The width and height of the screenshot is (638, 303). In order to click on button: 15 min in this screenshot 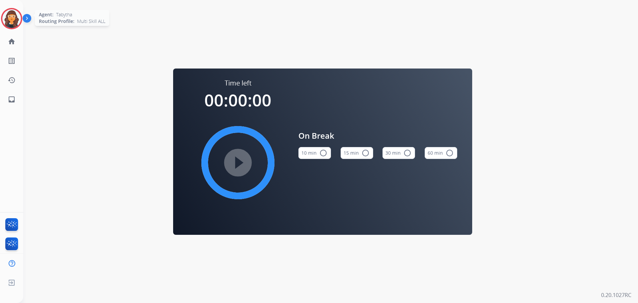, I will do `click(357, 153)`.